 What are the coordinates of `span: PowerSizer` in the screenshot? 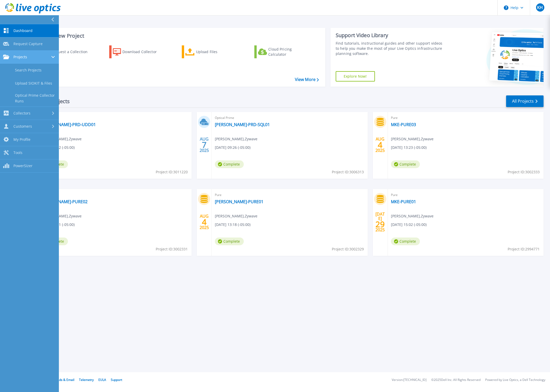 It's located at (23, 166).